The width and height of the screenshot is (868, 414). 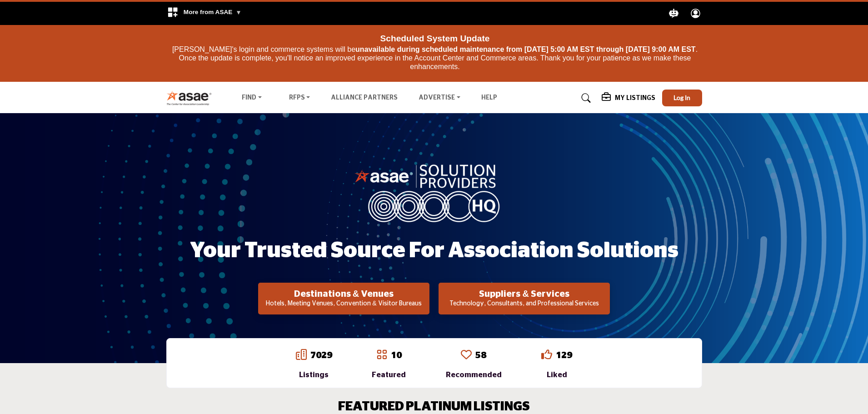 What do you see at coordinates (466, 355) in the screenshot?
I see `a: Go to Recommended` at bounding box center [466, 355].